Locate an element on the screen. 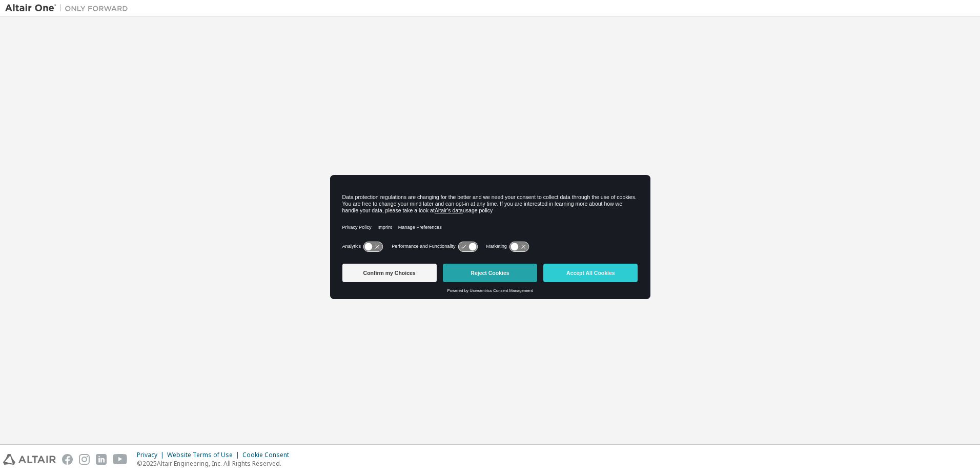 This screenshot has width=980, height=474. div: Cookie Consent is located at coordinates (268, 454).